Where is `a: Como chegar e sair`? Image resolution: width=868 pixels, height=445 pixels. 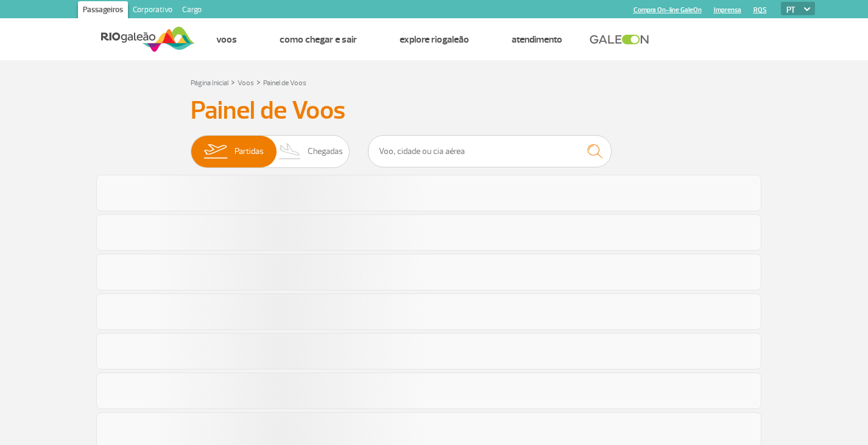
a: Como chegar e sair is located at coordinates (318, 39).